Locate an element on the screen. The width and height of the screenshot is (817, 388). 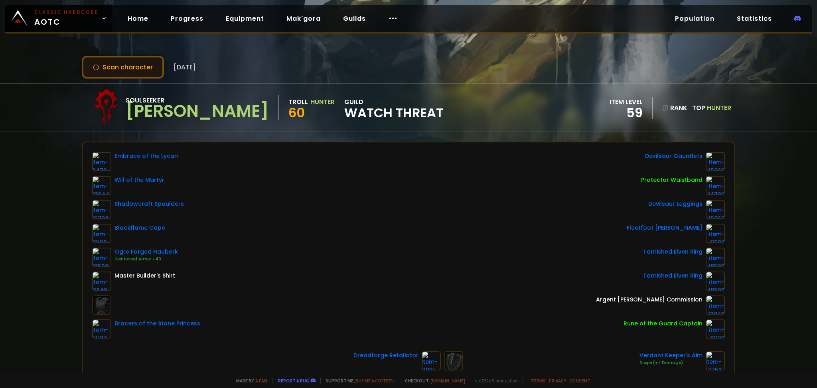
img: item-16708 is located at coordinates (102, 210).